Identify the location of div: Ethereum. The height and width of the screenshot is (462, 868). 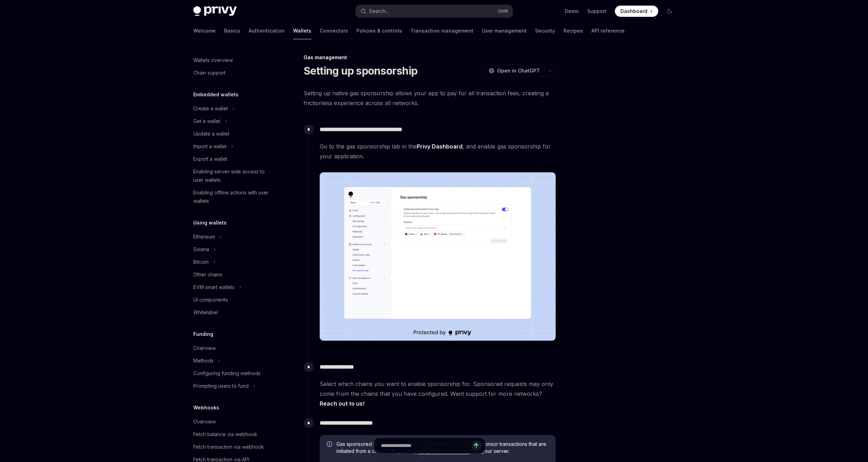
(205, 237).